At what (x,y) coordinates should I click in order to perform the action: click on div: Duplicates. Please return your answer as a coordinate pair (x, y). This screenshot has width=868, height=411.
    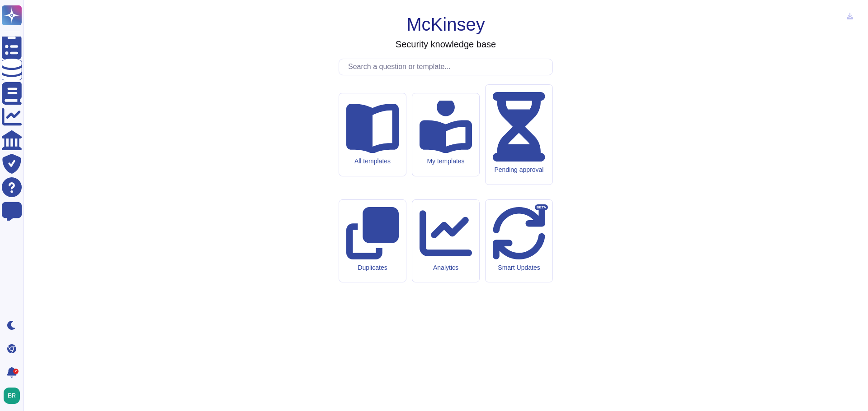
    Looking at the image, I should click on (373, 268).